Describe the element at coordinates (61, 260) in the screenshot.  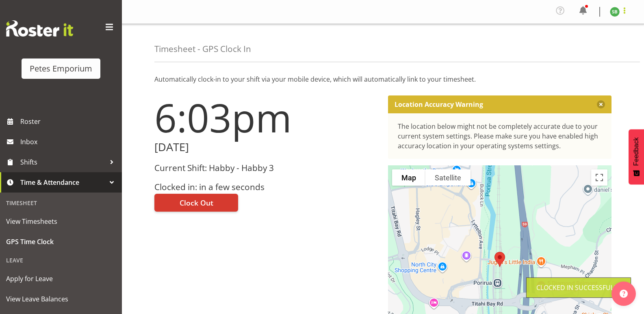
I see `div: Leave` at that location.